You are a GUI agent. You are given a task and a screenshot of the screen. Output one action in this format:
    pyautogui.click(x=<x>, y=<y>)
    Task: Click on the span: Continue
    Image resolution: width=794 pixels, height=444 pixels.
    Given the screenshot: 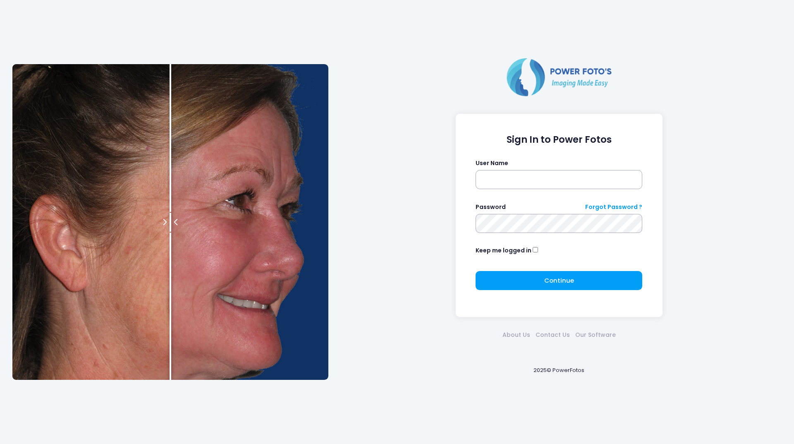 What is the action you would take?
    pyautogui.click(x=559, y=280)
    